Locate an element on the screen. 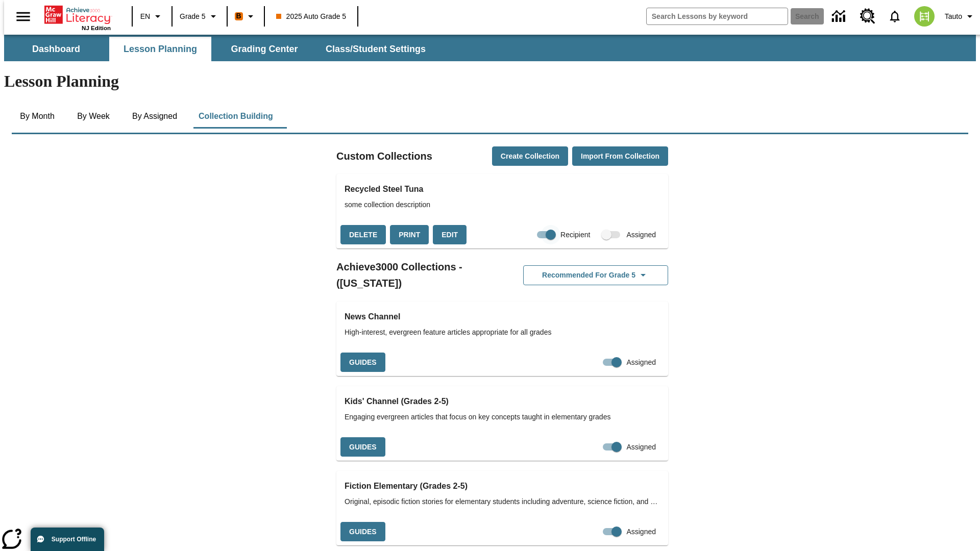 This screenshot has height=551, width=980. h3: News Channel is located at coordinates (502, 317).